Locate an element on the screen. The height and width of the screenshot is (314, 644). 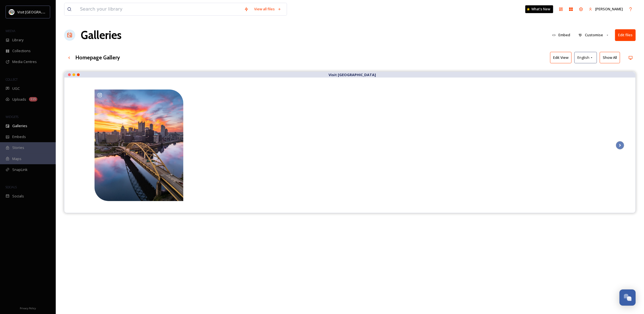
span: Collections is located at coordinates (21, 51).